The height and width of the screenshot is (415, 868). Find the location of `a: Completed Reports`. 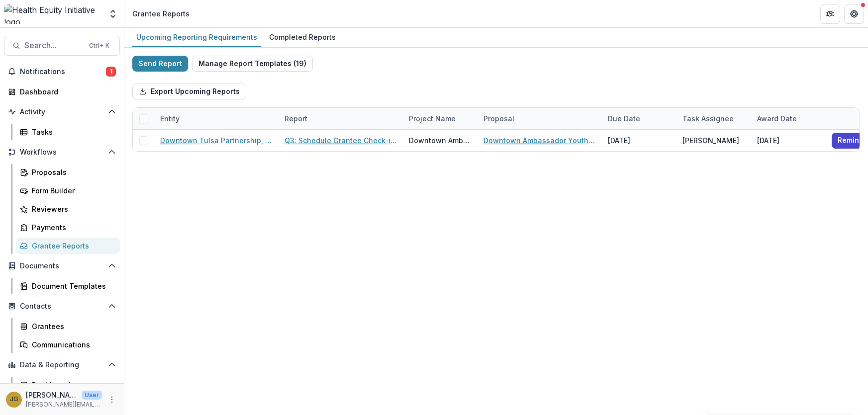

a: Completed Reports is located at coordinates (302, 37).